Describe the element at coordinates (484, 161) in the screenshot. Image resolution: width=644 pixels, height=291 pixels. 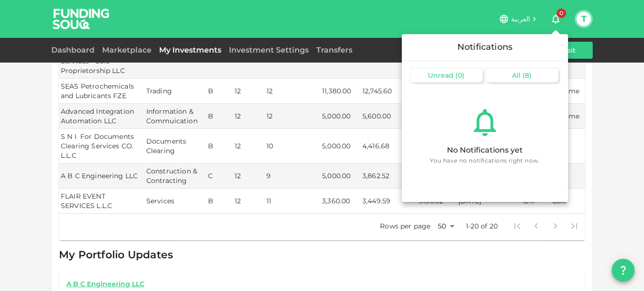
I see `span: You have no notifications right now.` at that location.